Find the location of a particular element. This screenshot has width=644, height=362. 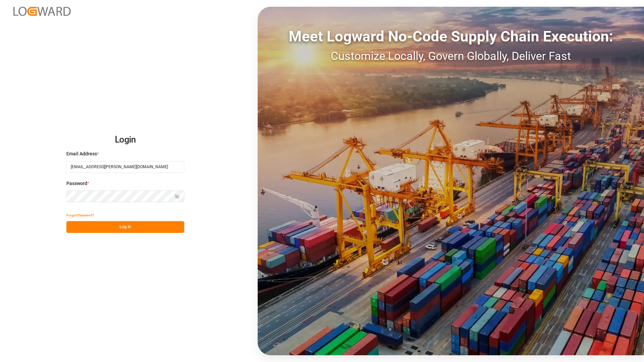

button: Log In is located at coordinates (125, 227).